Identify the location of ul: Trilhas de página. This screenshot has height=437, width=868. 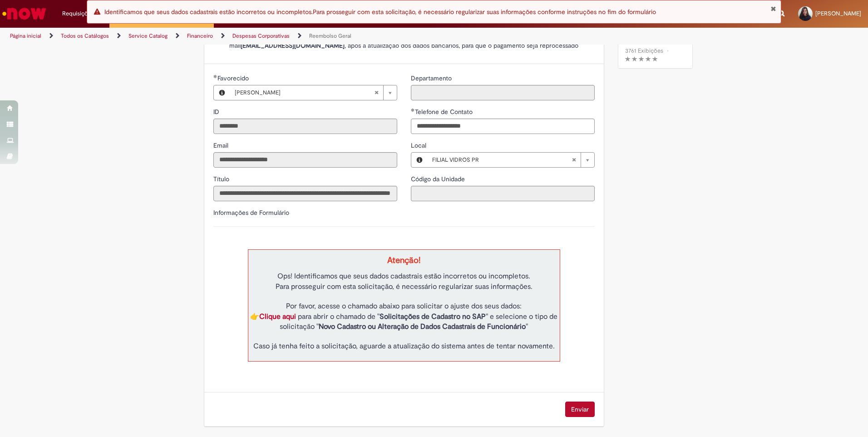
(289, 36).